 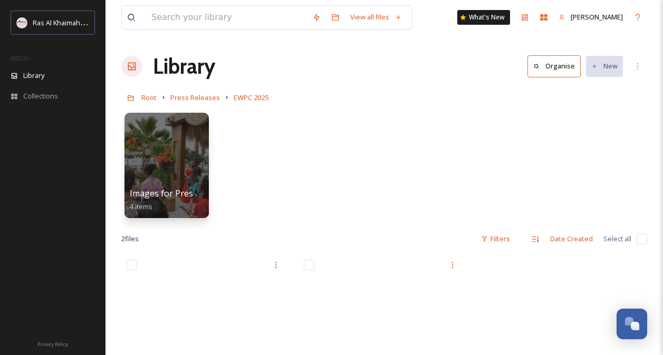 What do you see at coordinates (34, 75) in the screenshot?
I see `span: Library` at bounding box center [34, 75].